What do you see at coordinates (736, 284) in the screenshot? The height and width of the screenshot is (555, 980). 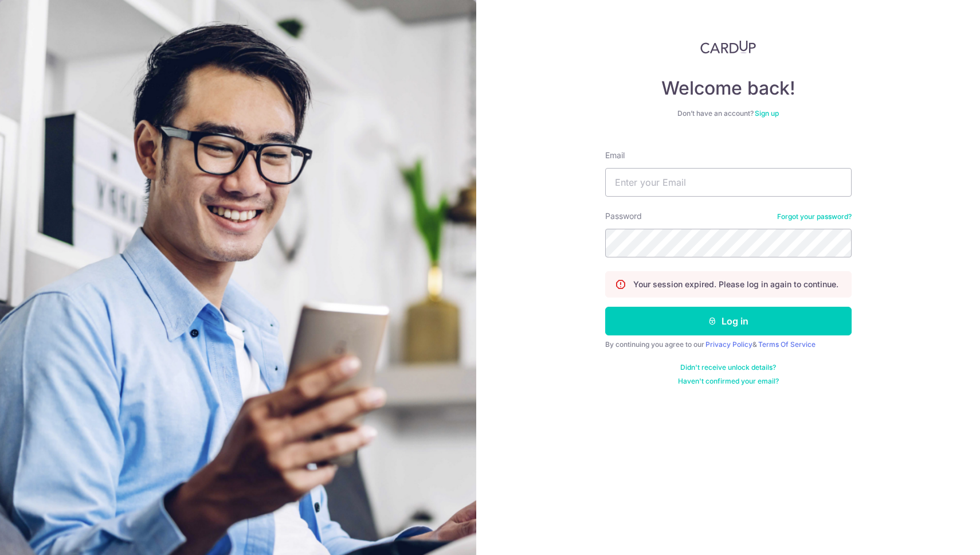 I see `p: Your session expired. Please log in again to continue.` at bounding box center [736, 284].